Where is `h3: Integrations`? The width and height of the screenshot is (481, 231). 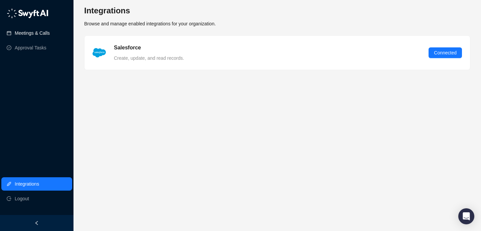
h3: Integrations is located at coordinates (150, 11).